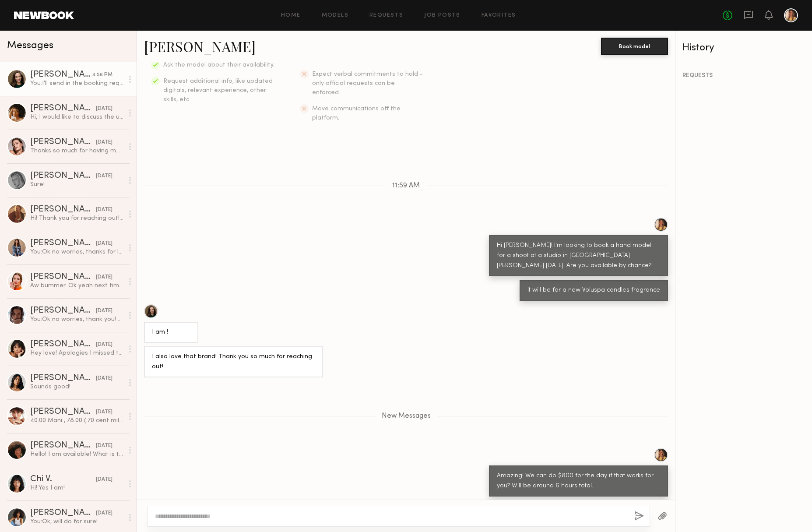 The height and width of the screenshot is (532, 812). What do you see at coordinates (367, 83) in the screenshot?
I see `span: Expect verbal commitments to hold - only official requests can be enforced.` at bounding box center [367, 83].